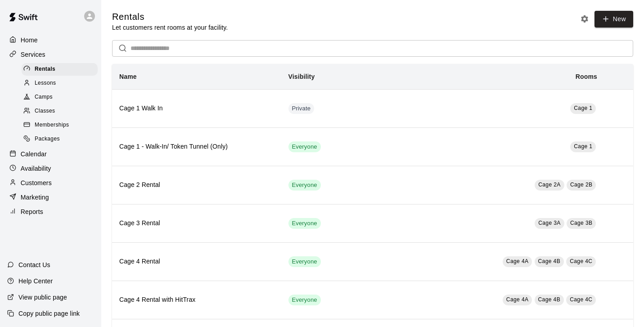 This screenshot has width=644, height=327. Describe the element at coordinates (61, 83) in the screenshot. I see `a: Lessons` at that location.